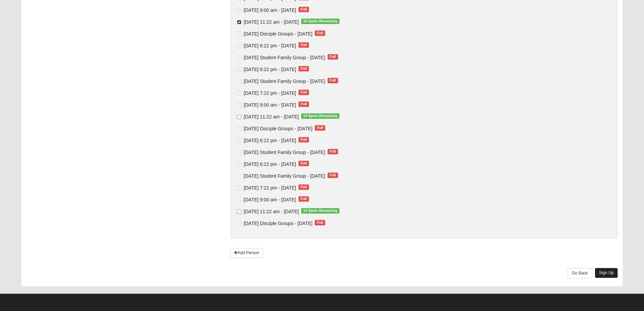  What do you see at coordinates (606, 273) in the screenshot?
I see `a: Sign Up` at bounding box center [606, 273].